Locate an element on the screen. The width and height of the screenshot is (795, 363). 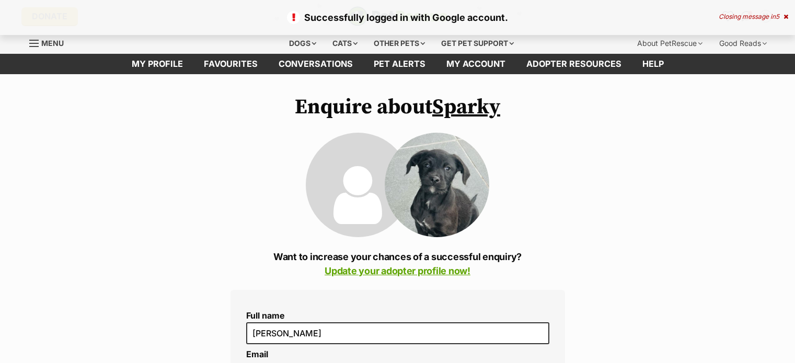
a: Help is located at coordinates (653, 64).